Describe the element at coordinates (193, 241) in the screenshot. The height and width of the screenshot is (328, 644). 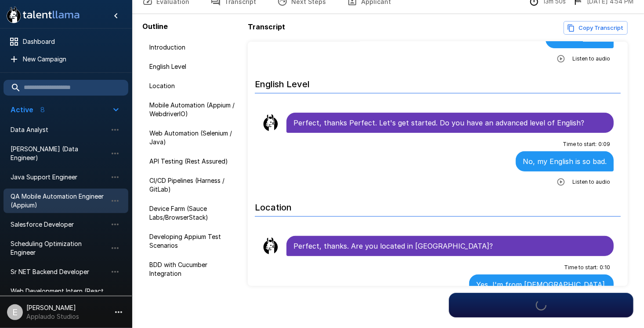
I see `div: Developing Appium Test Scenarios` at that location.